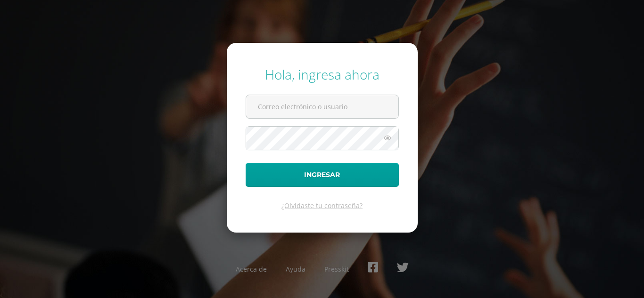 The width and height of the screenshot is (644, 298). I want to click on a: Ayuda, so click(296, 269).